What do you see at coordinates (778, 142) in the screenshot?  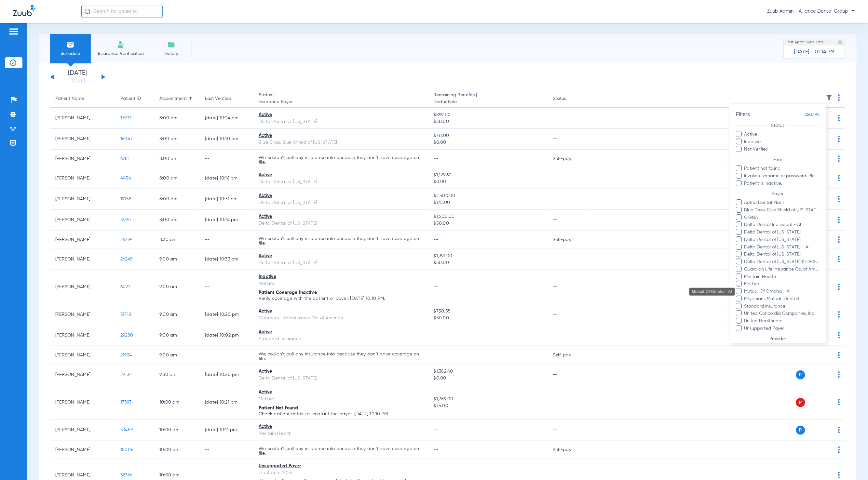 I see `label: Inactive` at bounding box center [778, 142].